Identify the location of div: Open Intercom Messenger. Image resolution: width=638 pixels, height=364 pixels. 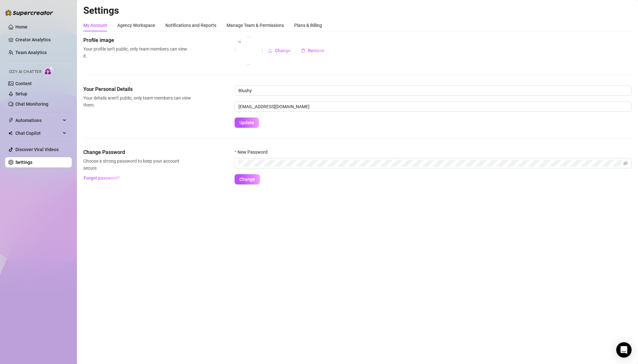
(624, 350).